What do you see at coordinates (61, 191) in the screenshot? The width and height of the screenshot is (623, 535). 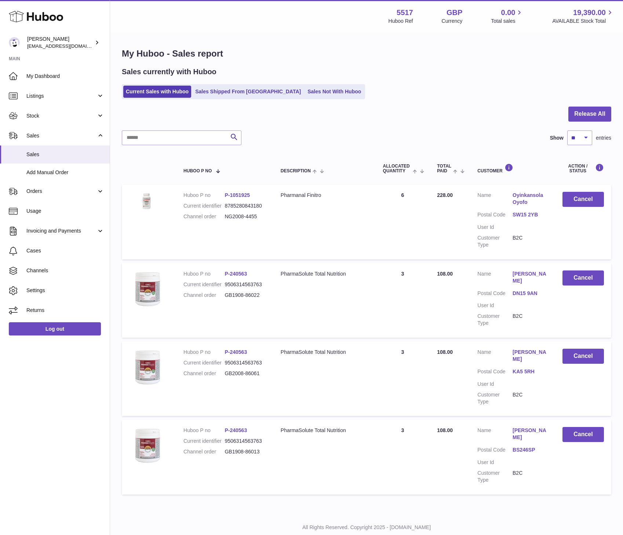 I see `span: Orders` at bounding box center [61, 191].